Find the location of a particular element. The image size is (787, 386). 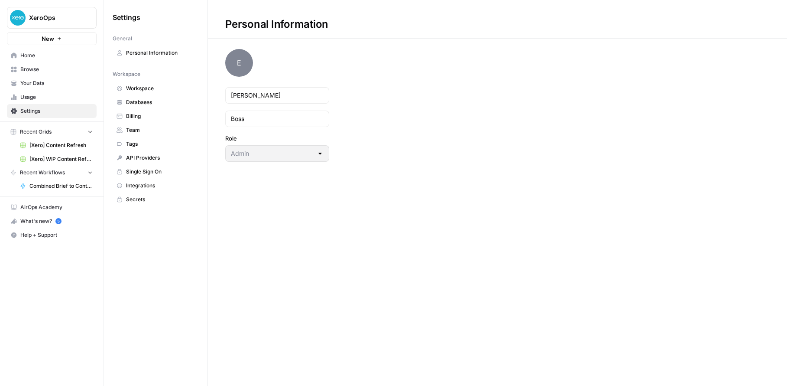

span: New is located at coordinates (48, 39).